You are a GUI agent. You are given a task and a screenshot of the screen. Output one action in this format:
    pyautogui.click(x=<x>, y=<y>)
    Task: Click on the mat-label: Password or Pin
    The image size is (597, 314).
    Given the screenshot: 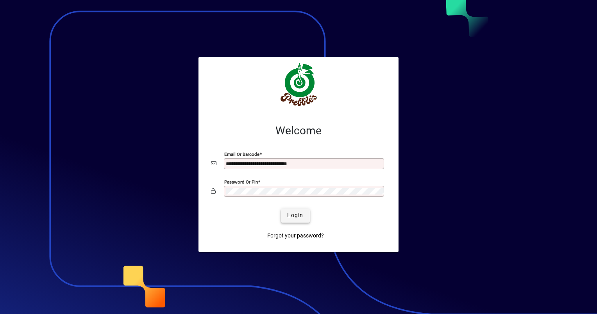 What is the action you would take?
    pyautogui.click(x=241, y=182)
    